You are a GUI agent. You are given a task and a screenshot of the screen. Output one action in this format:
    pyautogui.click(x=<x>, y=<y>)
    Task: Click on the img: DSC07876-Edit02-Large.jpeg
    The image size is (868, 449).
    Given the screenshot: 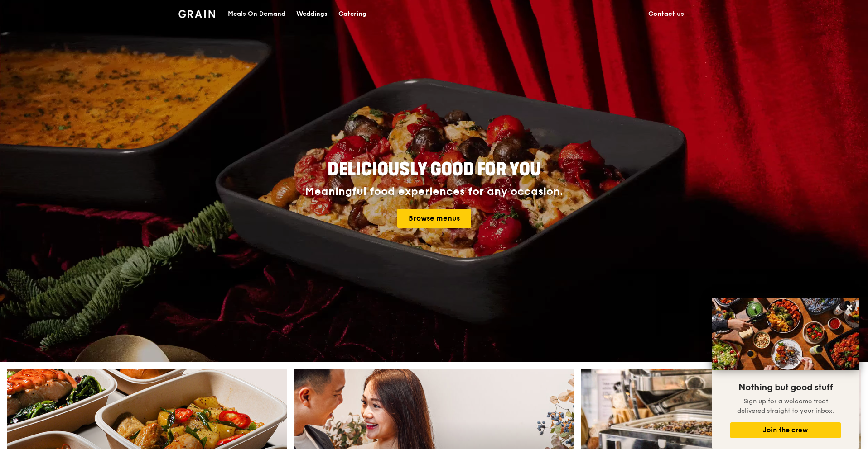 What is the action you would take?
    pyautogui.click(x=785, y=334)
    